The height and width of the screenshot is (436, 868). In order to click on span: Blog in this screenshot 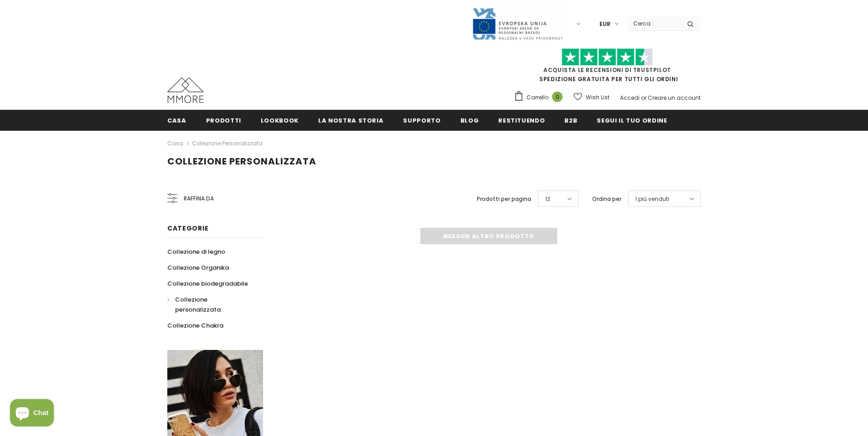, I will do `click(470, 120)`.